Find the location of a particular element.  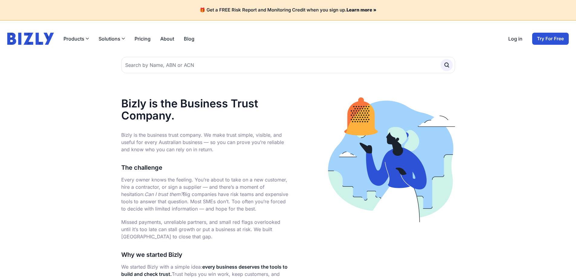

strong: every business deserves the tools to build and check trust. is located at coordinates (204, 270).